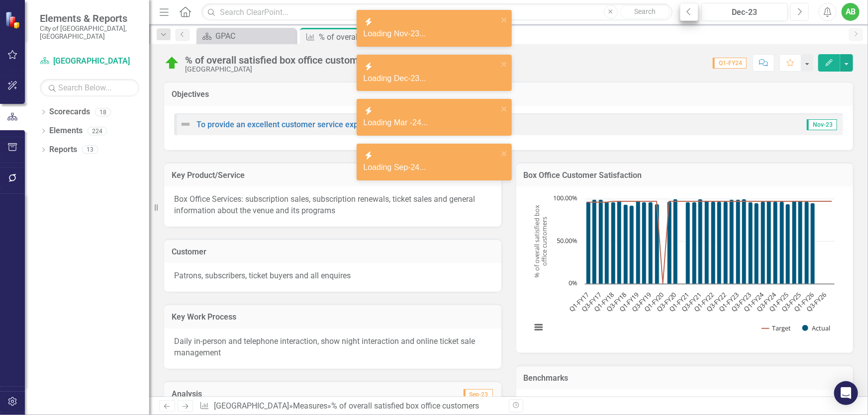 The height and width of the screenshot is (415, 868). I want to click on path: Q1-FY25, 94. Actual., so click(788, 244).